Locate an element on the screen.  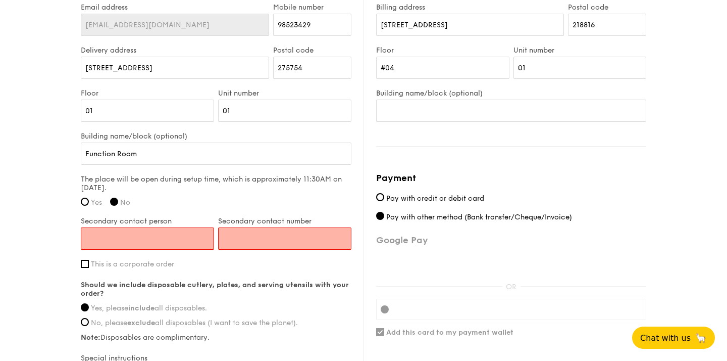
span: Pay with other method (Bank transfer/Cheque/Invoice) is located at coordinates (479, 217).